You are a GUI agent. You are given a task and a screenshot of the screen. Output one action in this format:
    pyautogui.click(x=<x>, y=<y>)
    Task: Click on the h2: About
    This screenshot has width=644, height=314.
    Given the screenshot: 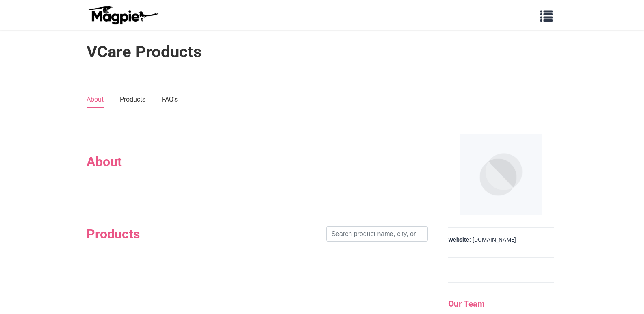 What is the action you would take?
    pyautogui.click(x=257, y=161)
    